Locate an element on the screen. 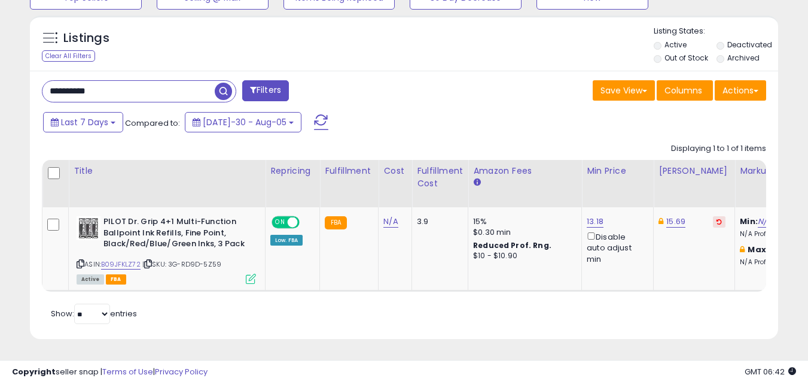 This screenshot has width=808, height=384. div: Min Price is located at coordinates (617, 171).